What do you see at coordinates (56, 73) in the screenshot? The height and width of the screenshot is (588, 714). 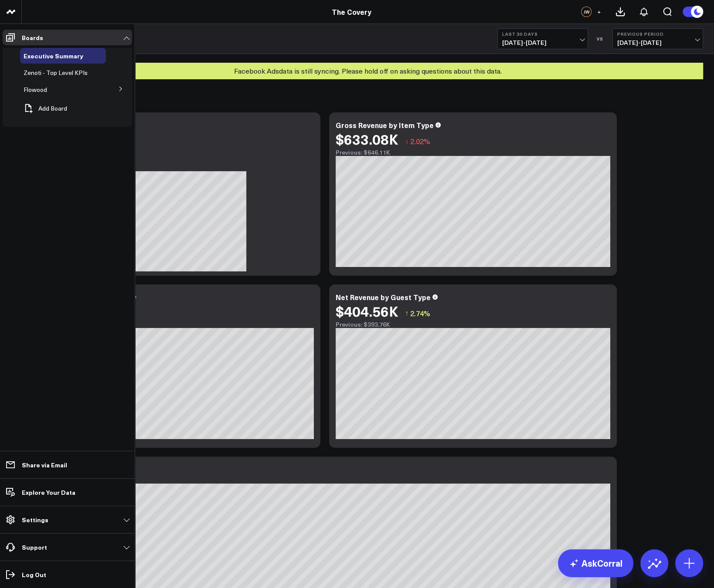 I see `span: Zenoti - Top Level KPIs` at bounding box center [56, 73].